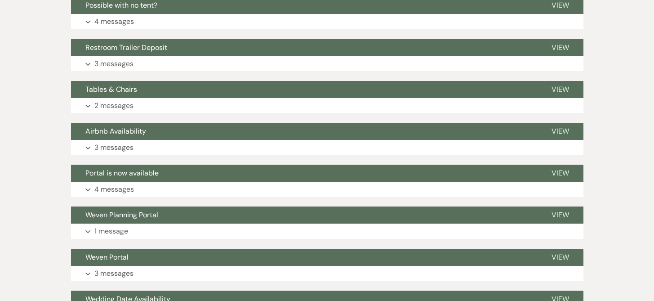 Image resolution: width=654 pixels, height=301 pixels. I want to click on button: Portal is now available, so click(304, 173).